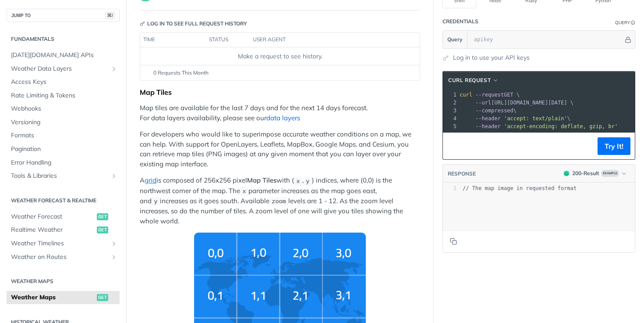  Describe the element at coordinates (63, 243) in the screenshot. I see `a: Weather TimelinesShow subpages for Weather Timelines` at that location.